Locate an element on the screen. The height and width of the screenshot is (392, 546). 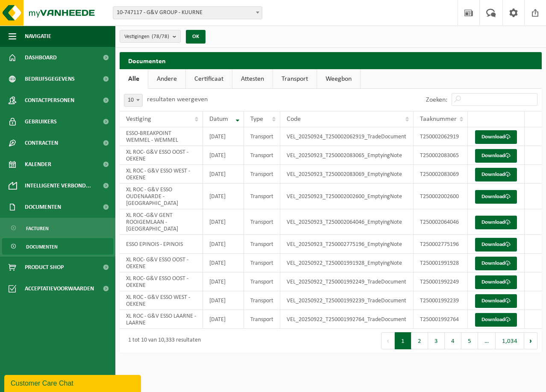
span: 10-747117 - G&V GROUP - KUURNE is located at coordinates (188, 13).